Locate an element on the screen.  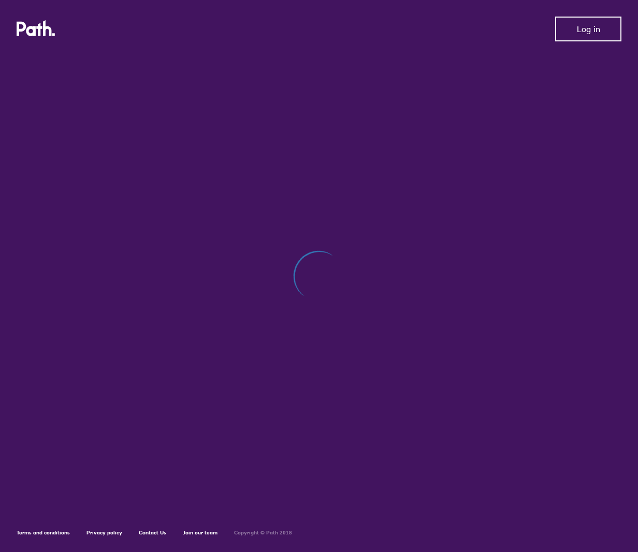
button: Log in is located at coordinates (588, 29).